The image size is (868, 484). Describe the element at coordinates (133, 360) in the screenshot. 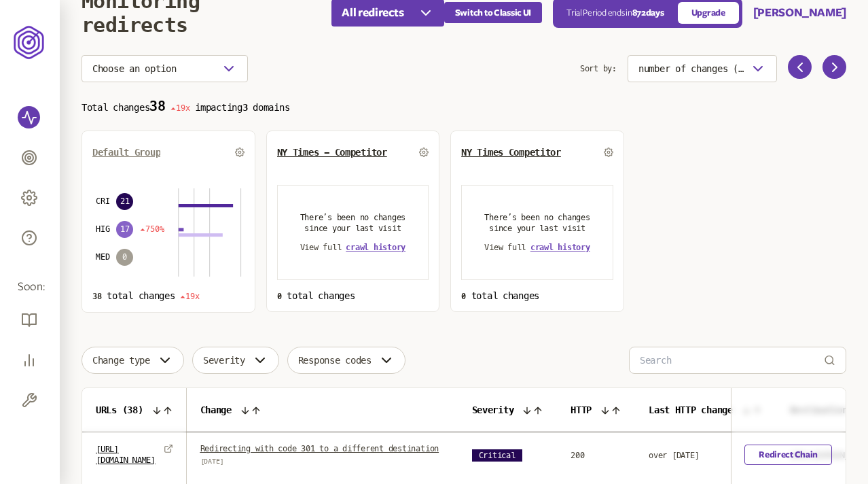

I see `button: Change type` at that location.